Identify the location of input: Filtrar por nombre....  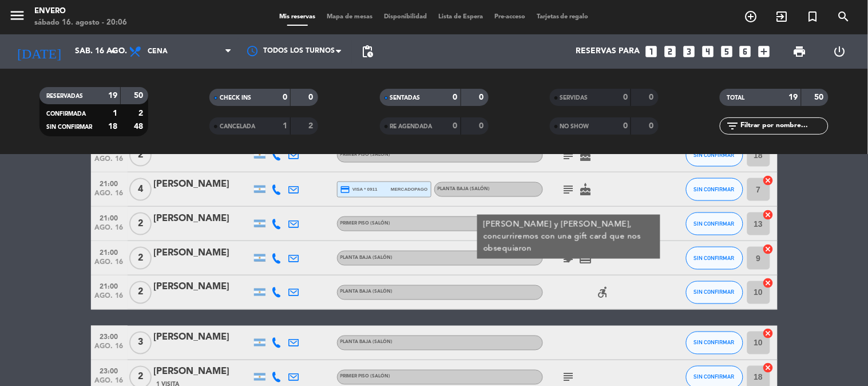
(783, 126).